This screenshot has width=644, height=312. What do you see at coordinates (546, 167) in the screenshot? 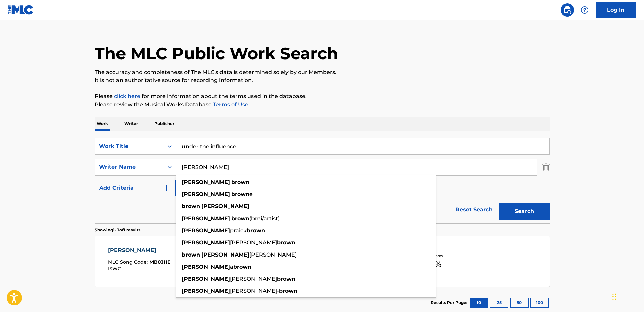
I see `img: Delete Criterion` at bounding box center [546, 167].